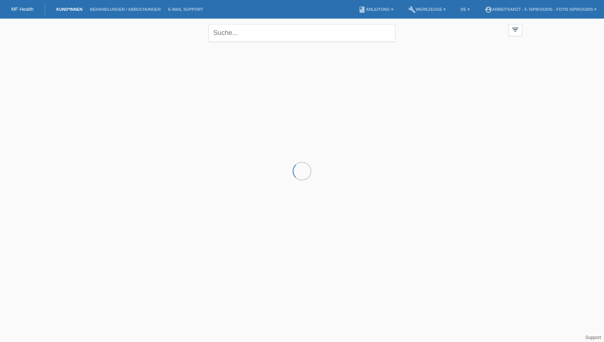 The image size is (604, 342). What do you see at coordinates (22, 9) in the screenshot?
I see `a: MF Health` at bounding box center [22, 9].